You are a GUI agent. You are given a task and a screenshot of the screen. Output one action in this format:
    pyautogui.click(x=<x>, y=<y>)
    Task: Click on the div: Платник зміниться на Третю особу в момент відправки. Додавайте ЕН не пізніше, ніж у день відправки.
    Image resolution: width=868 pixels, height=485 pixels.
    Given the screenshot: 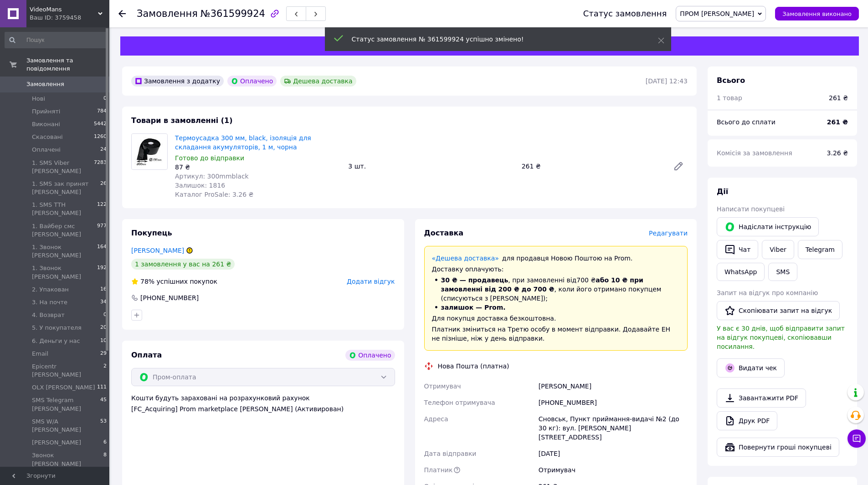 What is the action you would take?
    pyautogui.click(x=556, y=334)
    